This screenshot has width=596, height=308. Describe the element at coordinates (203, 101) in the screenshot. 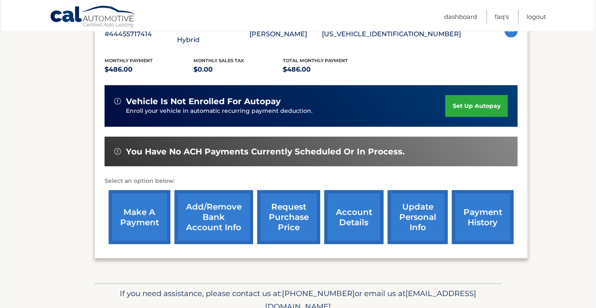

I see `span: vehicle is not enrolled for autopay` at that location.